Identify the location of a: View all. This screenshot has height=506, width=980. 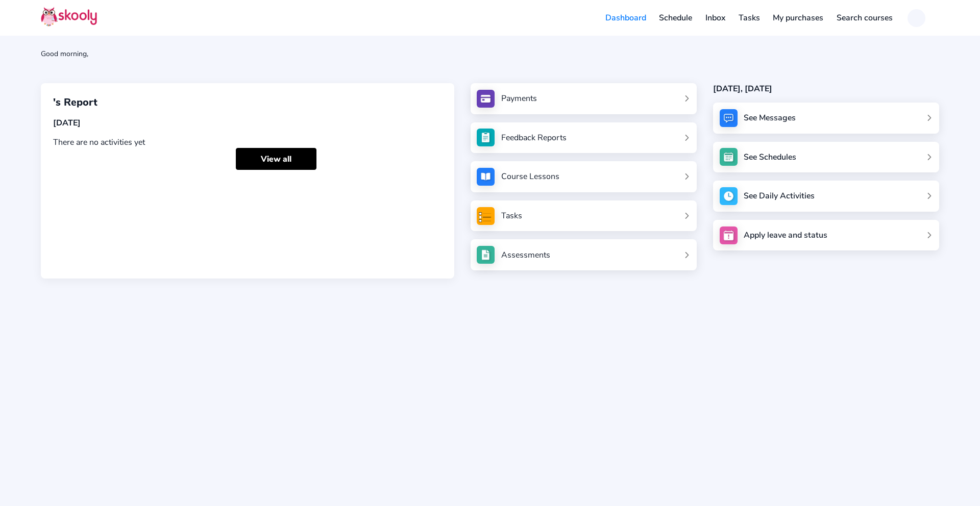
(276, 158).